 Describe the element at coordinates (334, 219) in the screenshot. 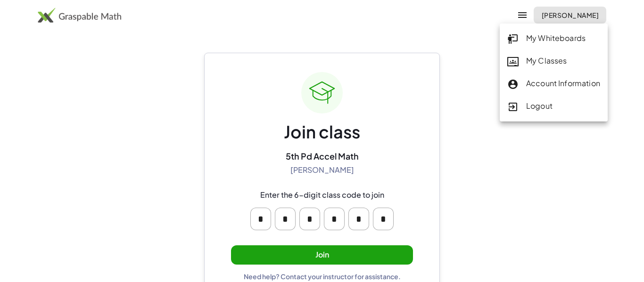

I see `input: Please enter OTP character 4` at that location.